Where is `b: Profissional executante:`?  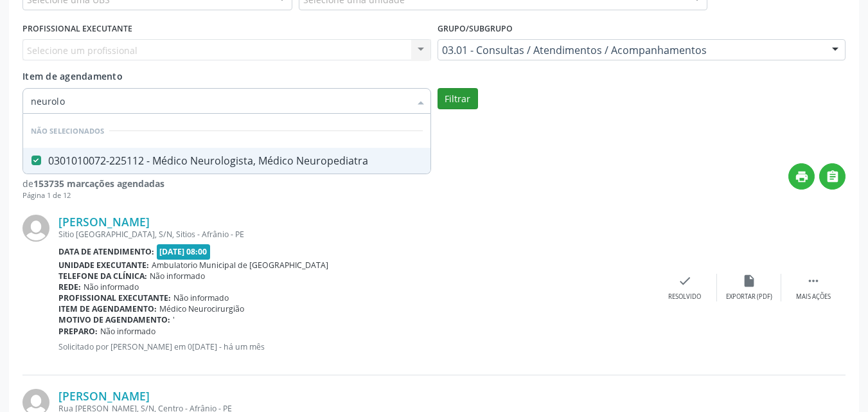 b: Profissional executante: is located at coordinates (114, 298).